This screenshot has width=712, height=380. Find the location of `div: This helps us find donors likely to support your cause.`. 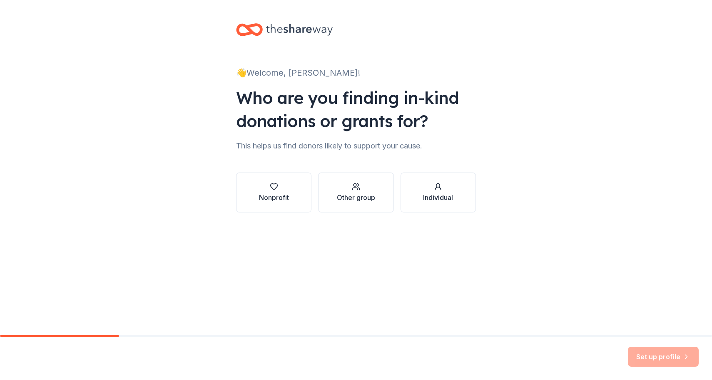

div: This helps us find donors likely to support your cause. is located at coordinates (356, 146).